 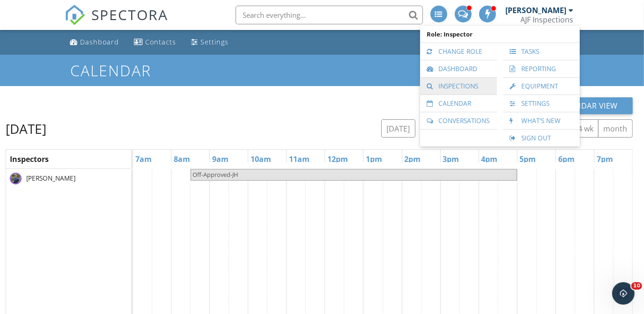 I want to click on span: 10, so click(x=636, y=286).